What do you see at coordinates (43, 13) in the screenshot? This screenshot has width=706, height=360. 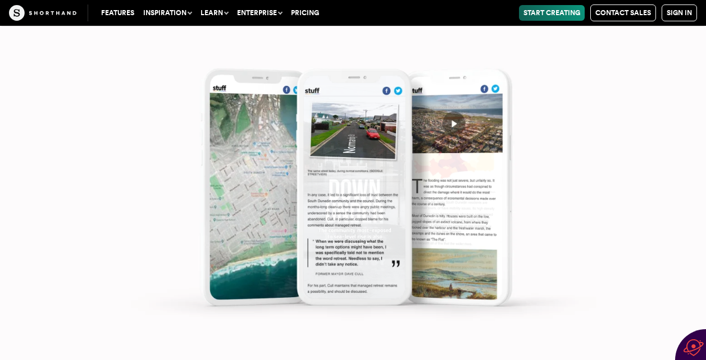 I see `img: The Craft` at bounding box center [43, 13].